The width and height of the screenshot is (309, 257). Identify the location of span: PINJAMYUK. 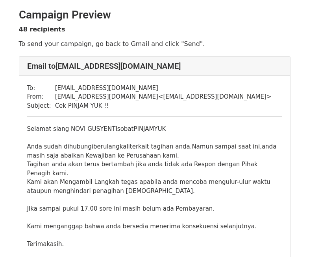
(149, 129).